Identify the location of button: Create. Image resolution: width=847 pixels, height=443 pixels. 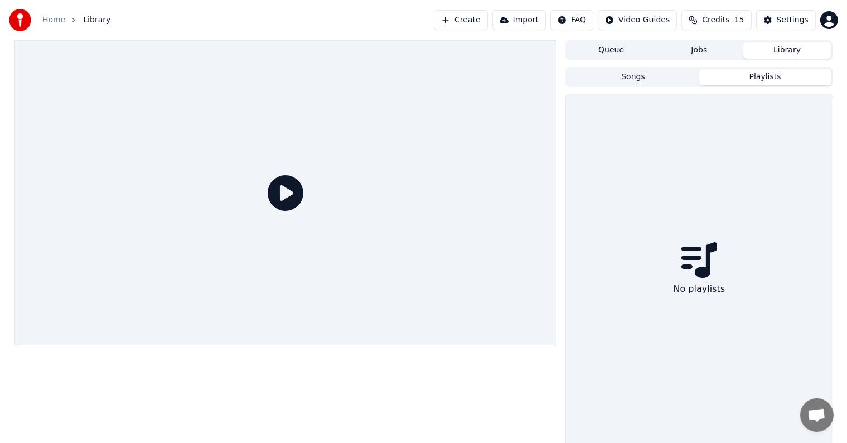
(460, 20).